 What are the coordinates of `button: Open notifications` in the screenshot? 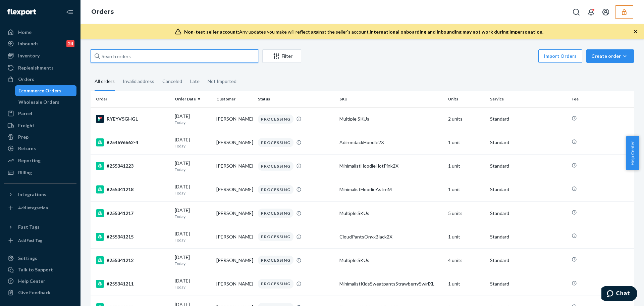 It's located at (591, 12).